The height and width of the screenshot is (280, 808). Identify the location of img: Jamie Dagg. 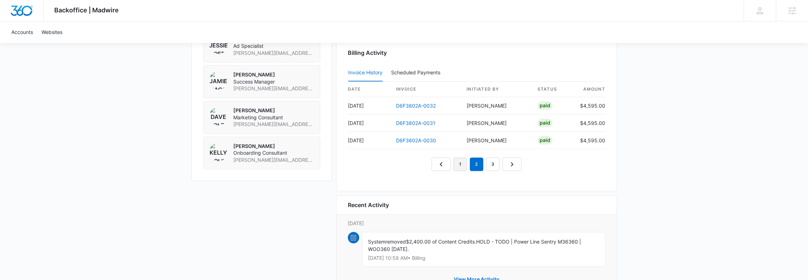
(218, 80).